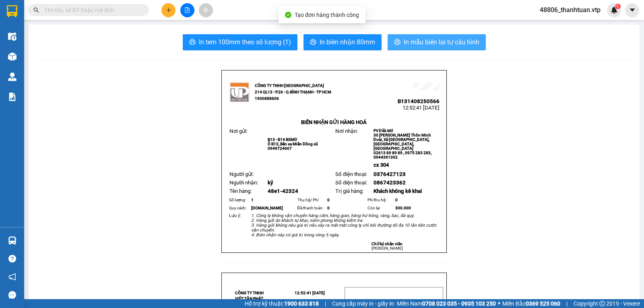  What do you see at coordinates (242, 174) in the screenshot?
I see `span: Người gửi:` at bounding box center [242, 174].